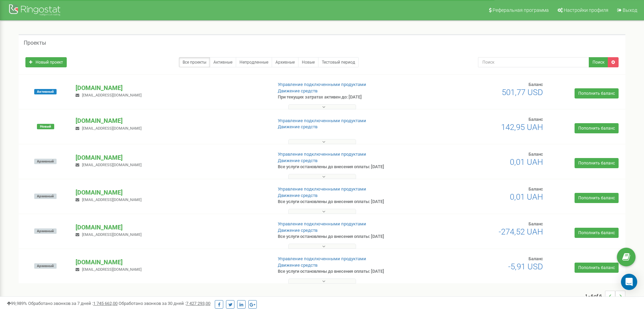 The image size is (644, 312). I want to click on span: 142,95 UAH, so click(522, 127).